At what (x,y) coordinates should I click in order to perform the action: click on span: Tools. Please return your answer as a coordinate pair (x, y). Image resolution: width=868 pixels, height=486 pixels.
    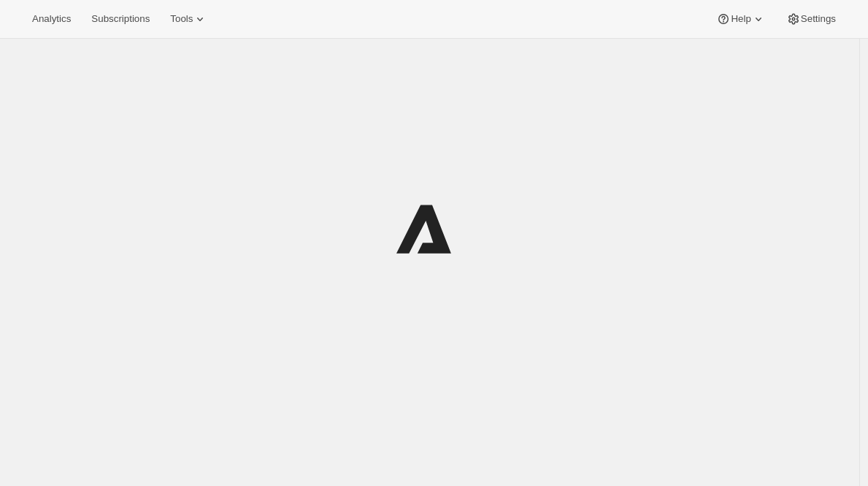
    Looking at the image, I should click on (181, 19).